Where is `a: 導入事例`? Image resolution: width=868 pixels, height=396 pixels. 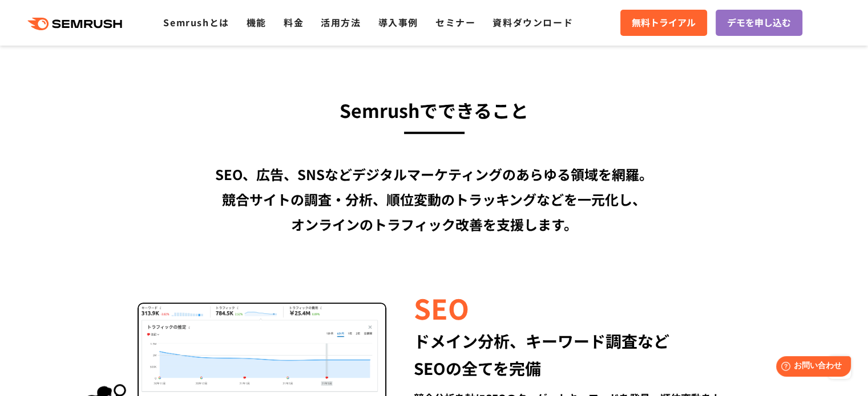
a: 導入事例 is located at coordinates (398, 22).